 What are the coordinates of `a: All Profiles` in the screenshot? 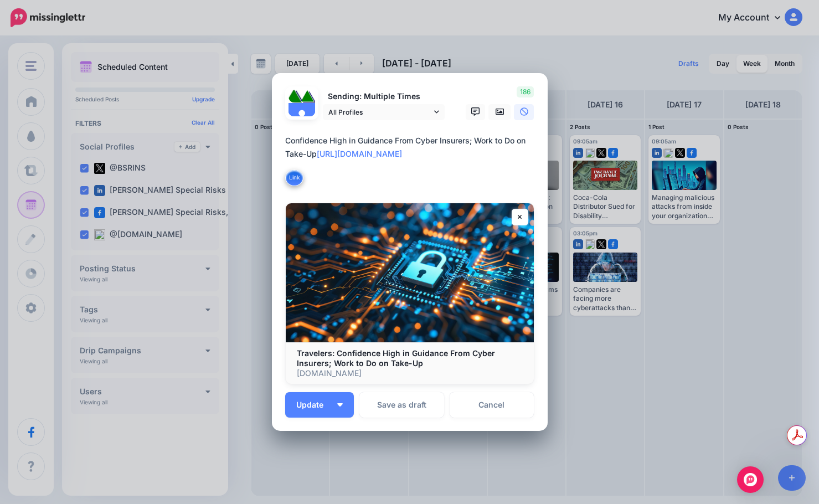 It's located at (384, 112).